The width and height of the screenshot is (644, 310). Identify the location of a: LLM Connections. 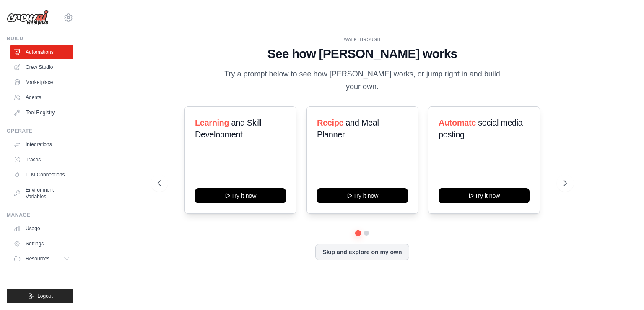
(42, 174).